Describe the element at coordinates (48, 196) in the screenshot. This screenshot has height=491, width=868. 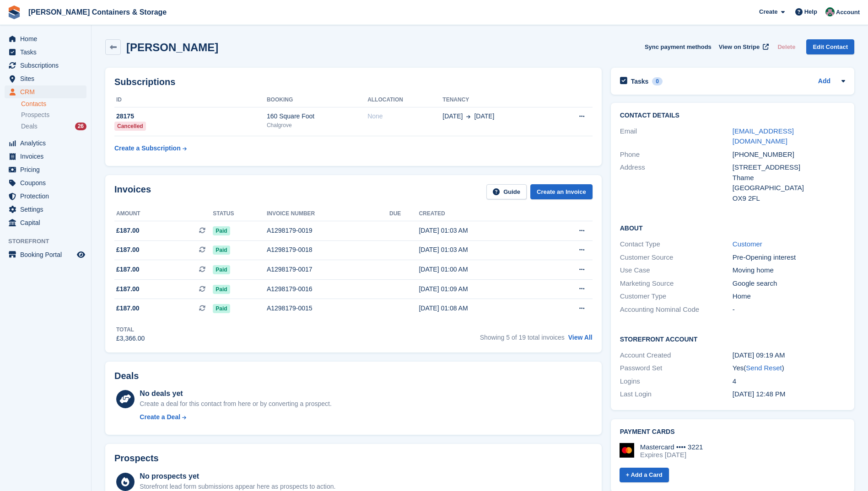
I see `span: Protection` at that location.